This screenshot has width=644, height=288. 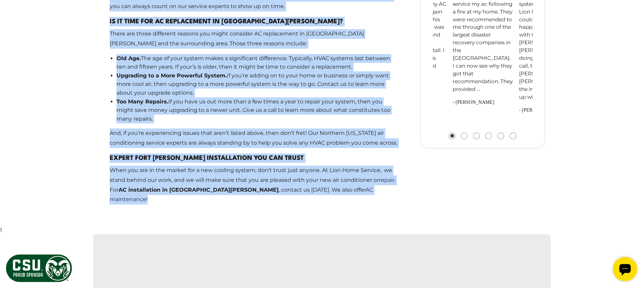 What do you see at coordinates (255, 138) in the screenshot?
I see `p: And, if you’re experiencing issues that aren’t listed above, then don’t fret! Our Northern [US_ST...` at bounding box center [255, 138].